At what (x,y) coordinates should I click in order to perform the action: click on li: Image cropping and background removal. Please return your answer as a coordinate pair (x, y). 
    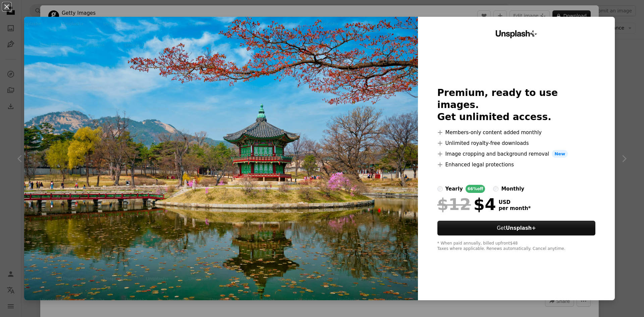
    Looking at the image, I should click on (517, 154).